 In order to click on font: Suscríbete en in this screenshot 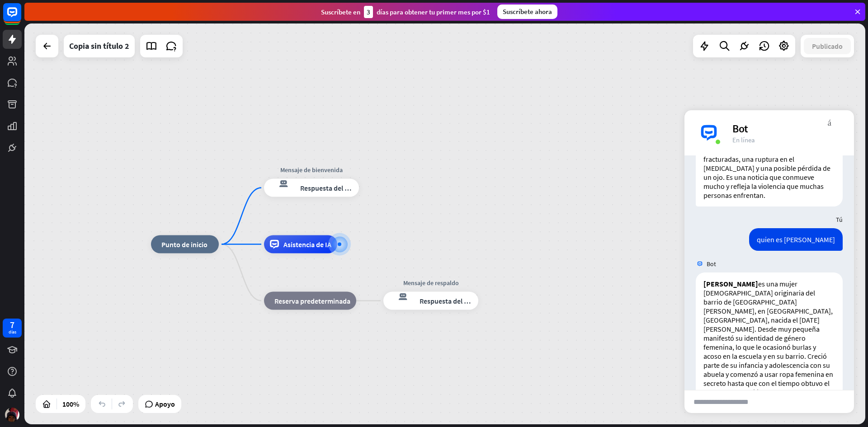, I will do `click(341, 11)`.